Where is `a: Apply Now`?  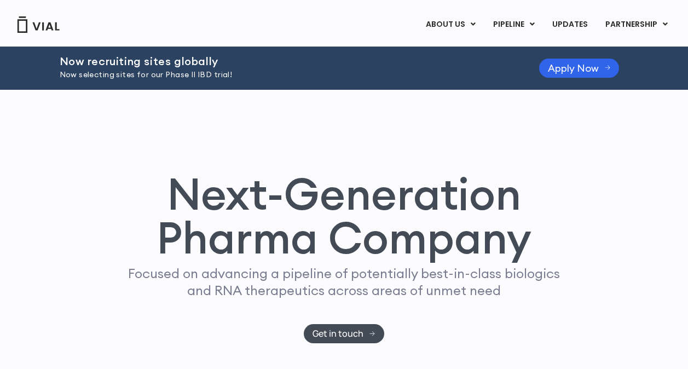 a: Apply Now is located at coordinates (579, 68).